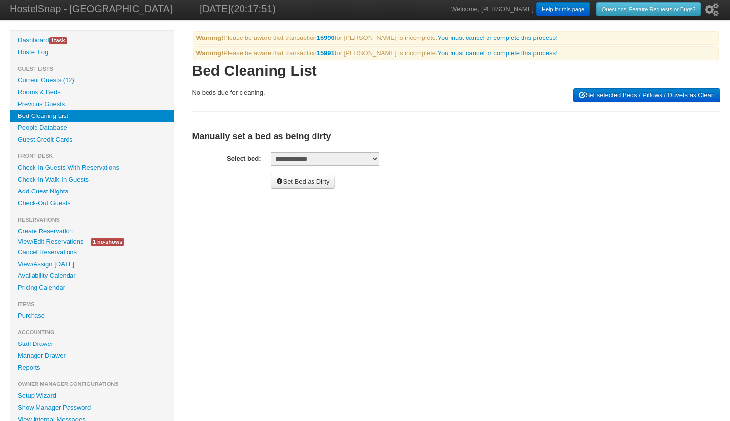 This screenshot has width=730, height=421. I want to click on h3: Manually set a bed as being dirty, so click(456, 136).